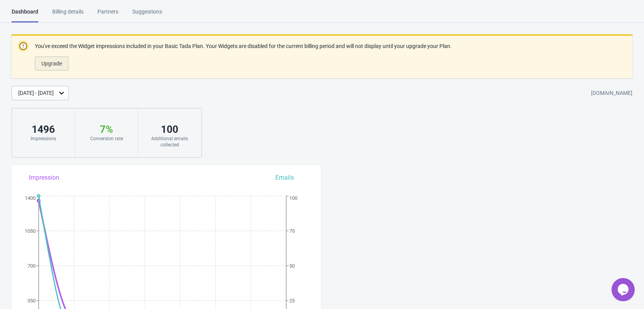  What do you see at coordinates (147, 14) in the screenshot?
I see `div: Suggestions` at bounding box center [147, 14].